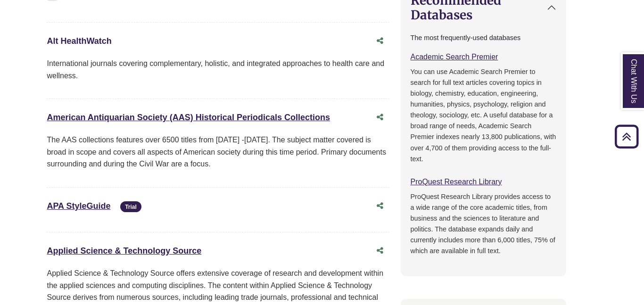  Describe the element at coordinates (188, 117) in the screenshot. I see `a: American Antiquarian Society (AAS) Historical Periodicals Collections` at that location.